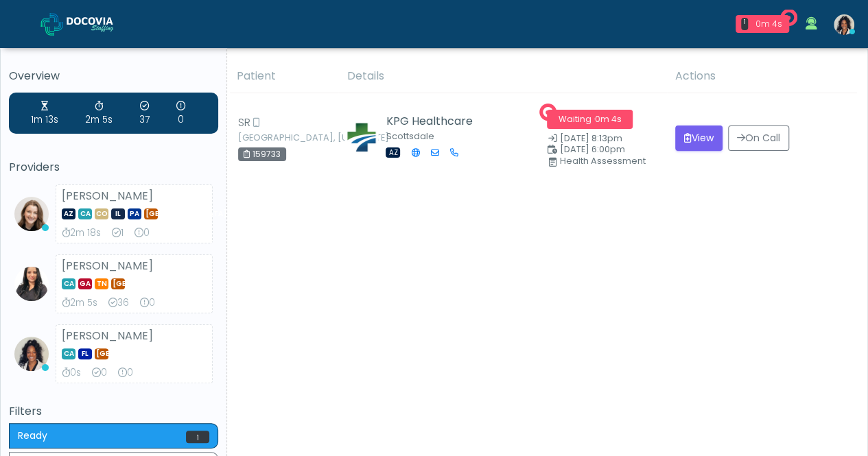 Image resolution: width=868 pixels, height=456 pixels. I want to click on span: IL, so click(118, 214).